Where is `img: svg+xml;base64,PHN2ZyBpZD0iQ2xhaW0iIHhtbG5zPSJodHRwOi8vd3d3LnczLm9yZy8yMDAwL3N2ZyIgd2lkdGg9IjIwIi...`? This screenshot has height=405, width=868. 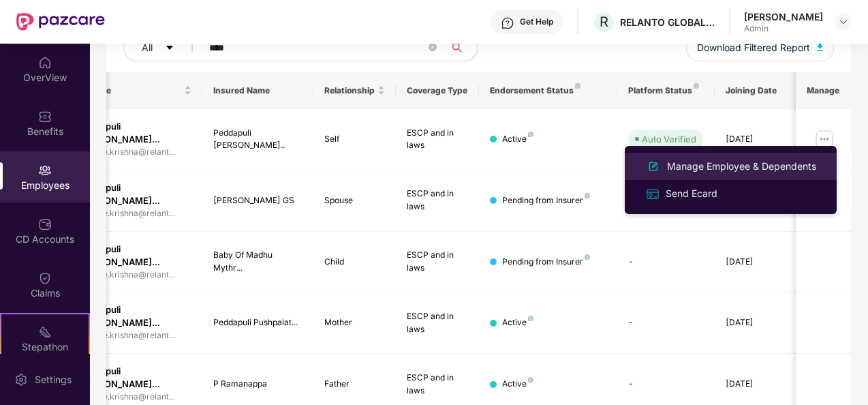 img: svg+xml;base64,PHN2ZyBpZD0iQ2xhaW0iIHhtbG5zPSJodHRwOi8vd3d3LnczLm9yZy8yMDAwL3N2ZyIgd2lkdGg9IjIwIi... is located at coordinates (45, 278).